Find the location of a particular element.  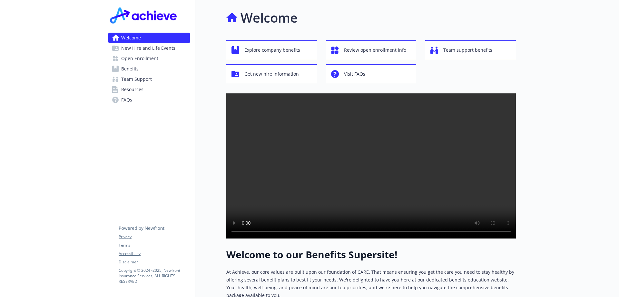

h1: Welcome to our Benefits Supersite! is located at coordinates (371, 254).